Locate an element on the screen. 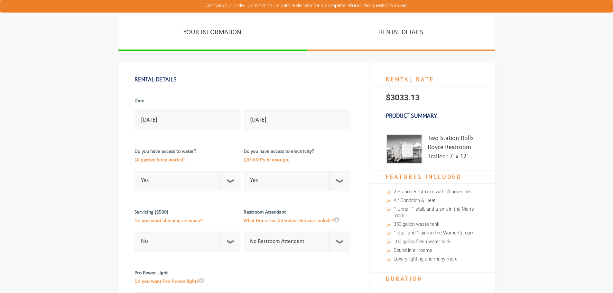 This screenshot has height=293, width=613. li: 350 gallon waste tank is located at coordinates (432, 225).